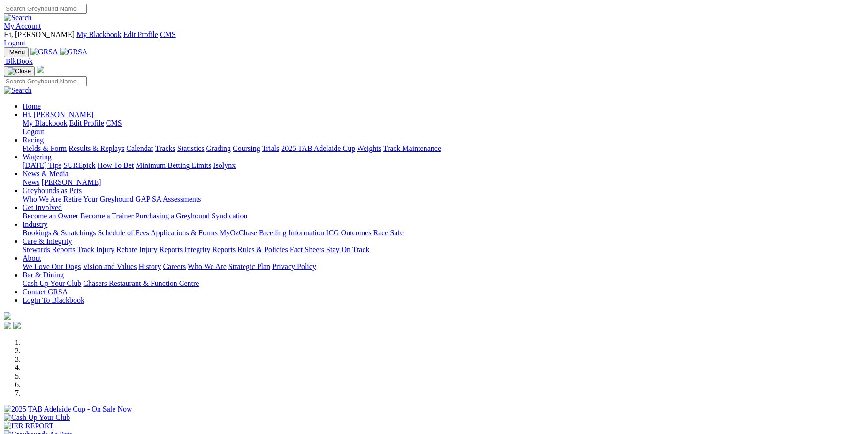 This screenshot has height=434, width=868. What do you see at coordinates (52, 283) in the screenshot?
I see `a: Cash Up Your Club` at bounding box center [52, 283].